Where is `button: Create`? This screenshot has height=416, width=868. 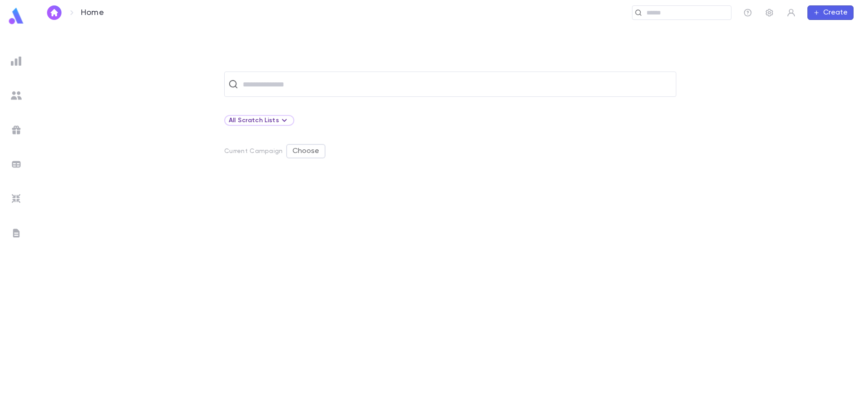
button: Create is located at coordinates (830, 13).